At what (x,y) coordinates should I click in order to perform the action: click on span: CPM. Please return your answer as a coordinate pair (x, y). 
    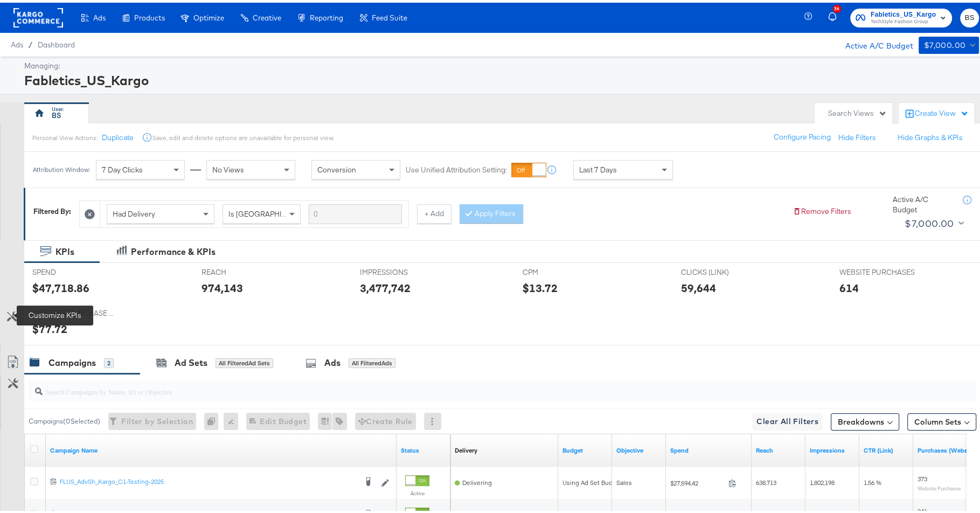
    Looking at the image, I should click on (563, 269).